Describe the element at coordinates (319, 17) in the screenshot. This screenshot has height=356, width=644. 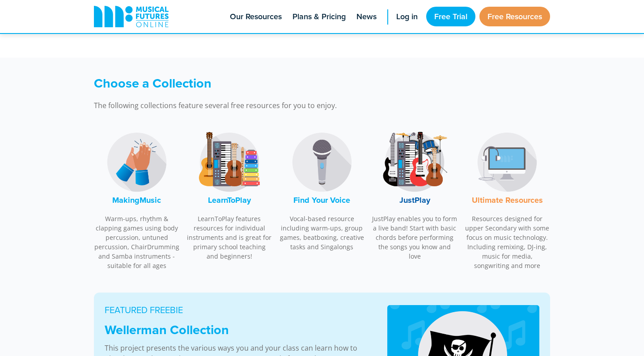
I see `span: Plans & Pricing` at that location.